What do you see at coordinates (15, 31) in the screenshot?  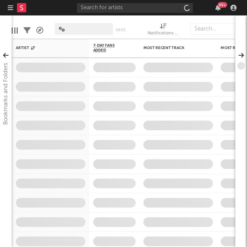 I see `div: Edit Columns` at bounding box center [15, 31].